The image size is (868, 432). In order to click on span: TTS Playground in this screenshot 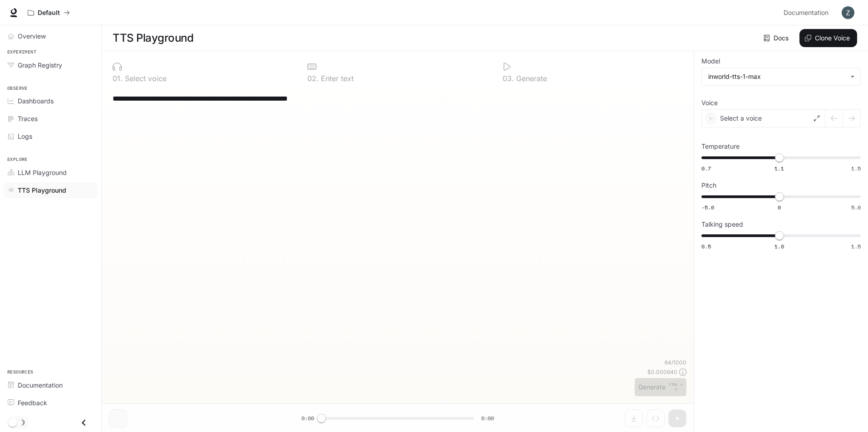, I will do `click(41, 190)`.